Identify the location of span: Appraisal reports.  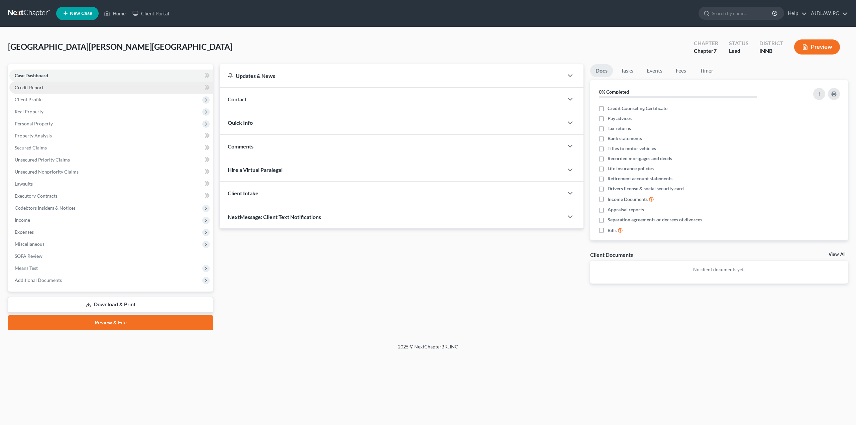
(626, 210).